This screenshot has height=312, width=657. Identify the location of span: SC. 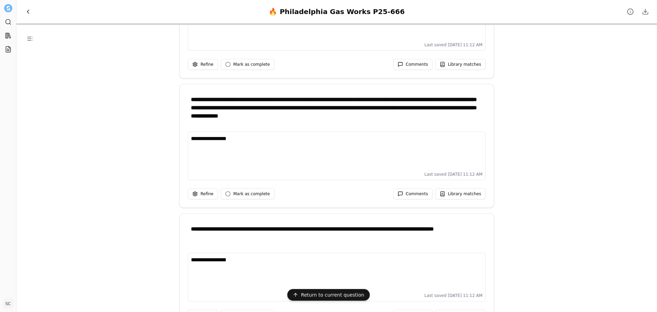
(8, 303).